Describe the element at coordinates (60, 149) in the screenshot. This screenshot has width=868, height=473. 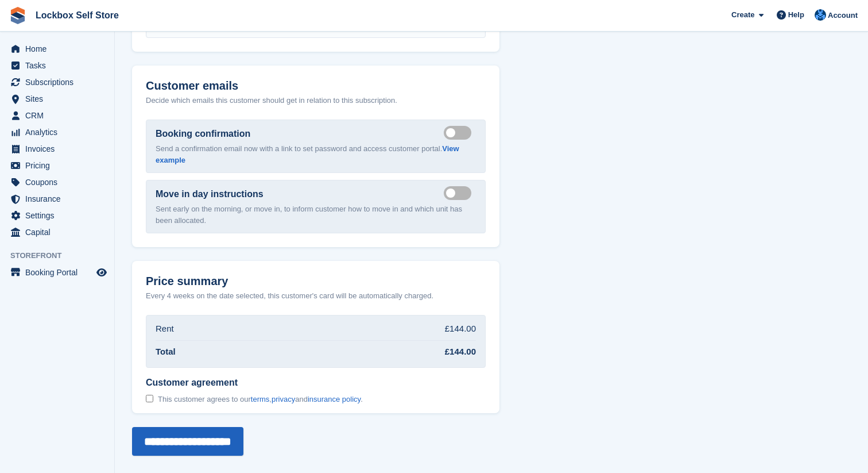
I see `span: Invoices` at that location.